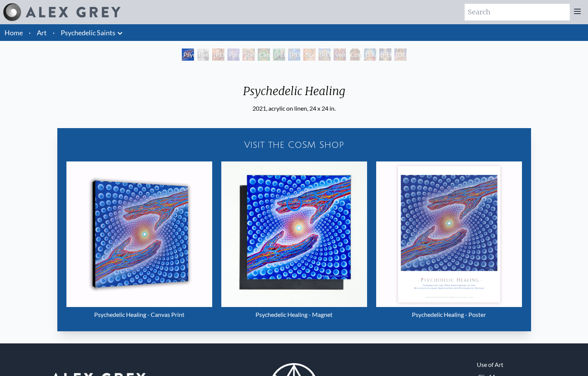  What do you see at coordinates (309, 55) in the screenshot?
I see `div: St. Albert & The LSD Revelation Revolution` at bounding box center [309, 55].